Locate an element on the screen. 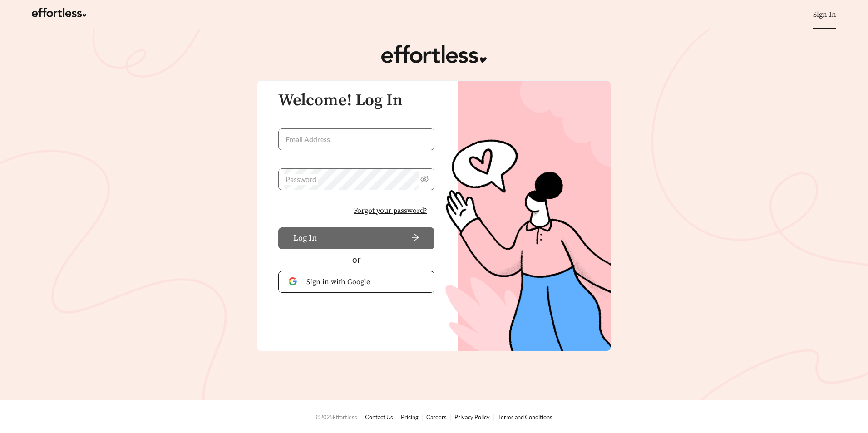  span: eye-invisible is located at coordinates (424, 179).